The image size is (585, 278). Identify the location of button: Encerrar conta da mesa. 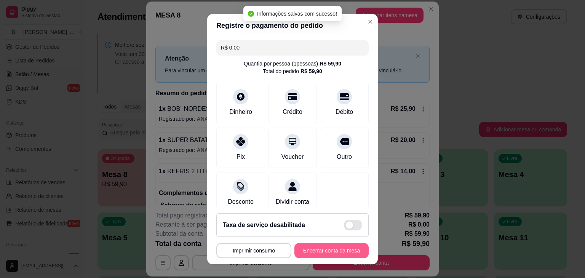
(331, 250).